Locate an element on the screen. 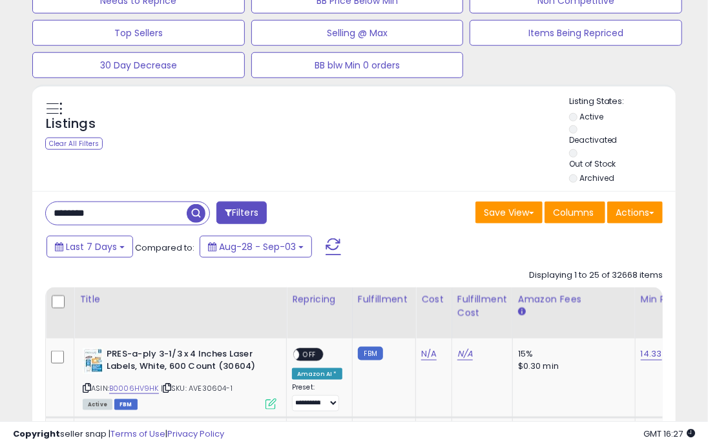  div: Fulfillment Cost is located at coordinates (482, 306).